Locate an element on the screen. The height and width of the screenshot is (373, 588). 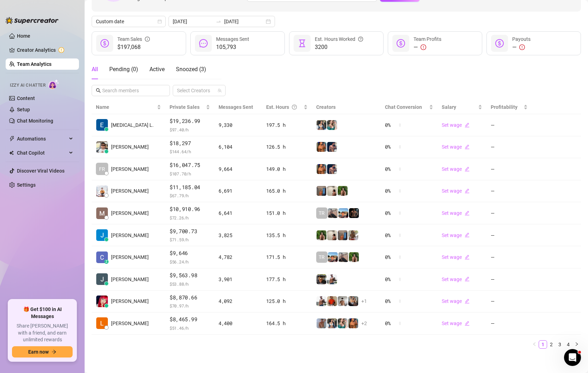
span: $11,185.04 is located at coordinates (190, 188).